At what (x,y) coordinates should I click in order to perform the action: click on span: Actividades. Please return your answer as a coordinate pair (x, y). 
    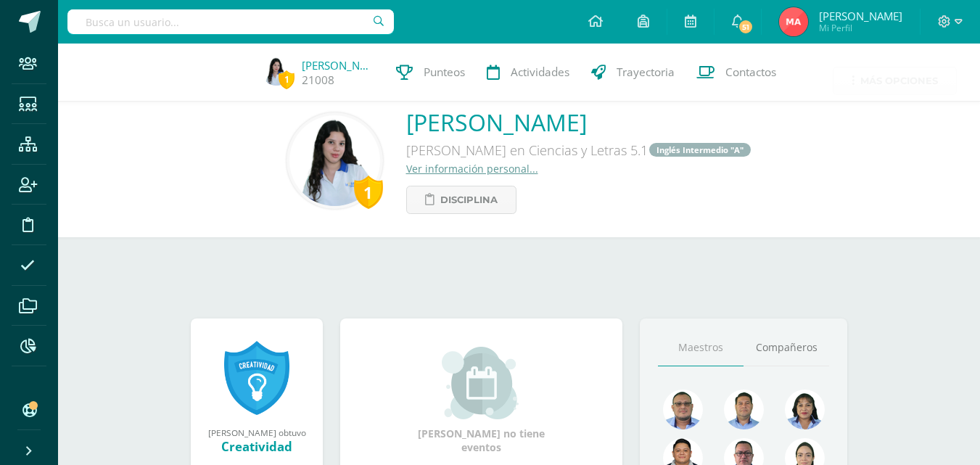
    Looking at the image, I should click on (540, 72).